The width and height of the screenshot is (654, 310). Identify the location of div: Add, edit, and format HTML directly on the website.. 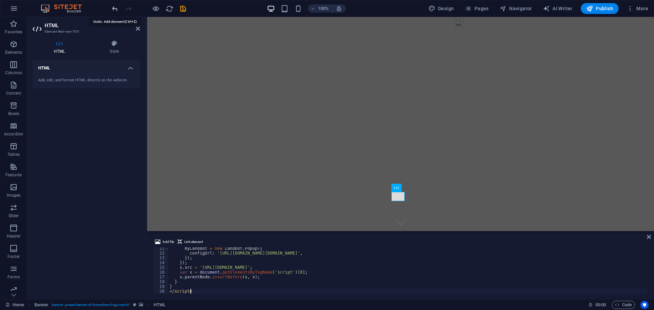
(86, 80).